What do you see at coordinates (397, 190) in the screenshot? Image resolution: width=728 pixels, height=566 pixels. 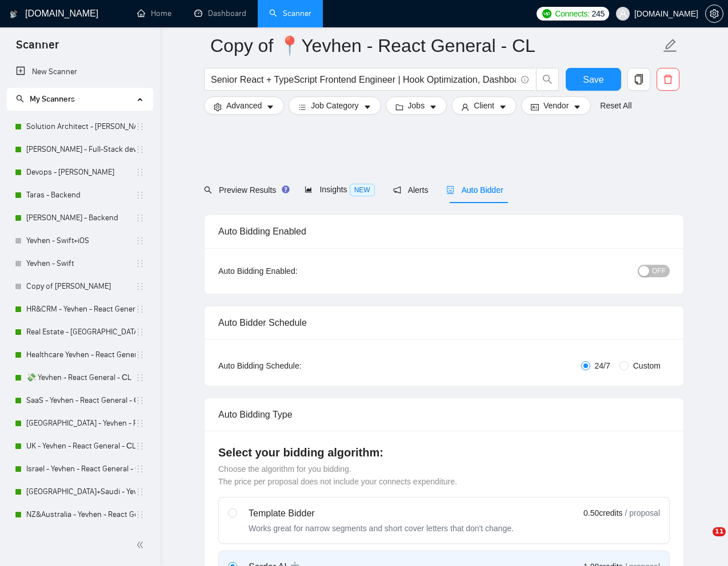 I see `span: notification` at bounding box center [397, 190].